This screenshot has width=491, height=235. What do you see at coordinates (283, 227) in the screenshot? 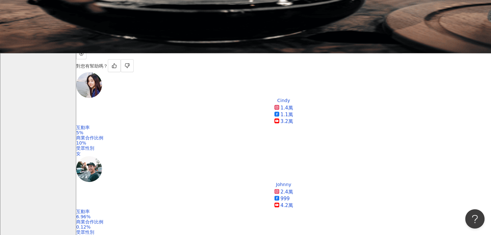
I see `div: 0.12%` at bounding box center [283, 227].